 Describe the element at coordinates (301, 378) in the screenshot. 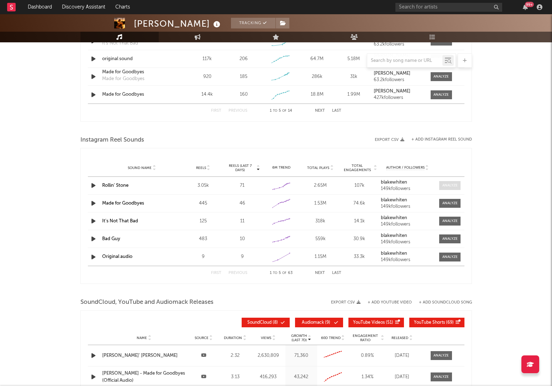

I see `div: 43,242` at that location.